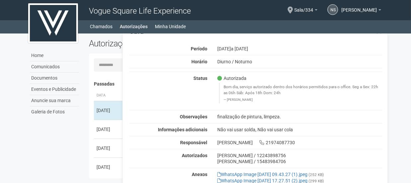 The height and width of the screenshot is (183, 411). What do you see at coordinates (256, 32) in the screenshot?
I see `h3: Obra` at bounding box center [256, 32].